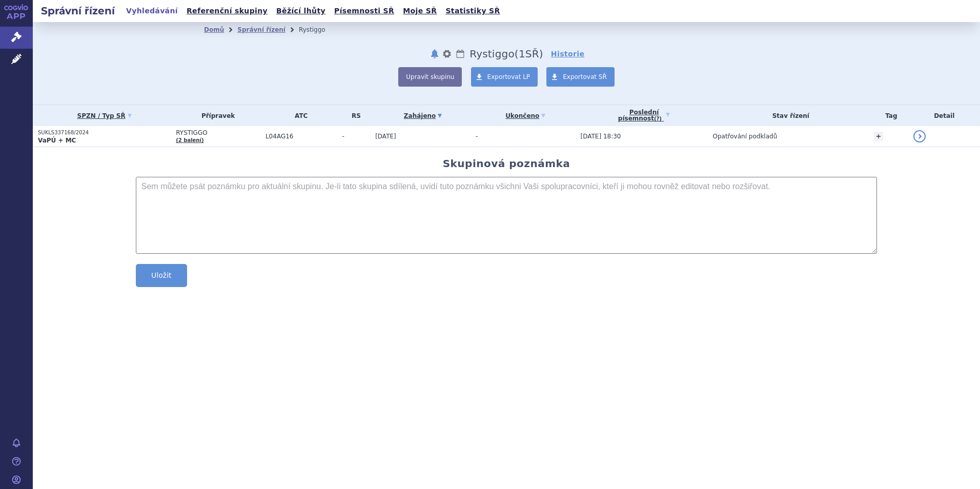 The height and width of the screenshot is (489, 980). I want to click on span: Exportovat SŘ, so click(584, 77).